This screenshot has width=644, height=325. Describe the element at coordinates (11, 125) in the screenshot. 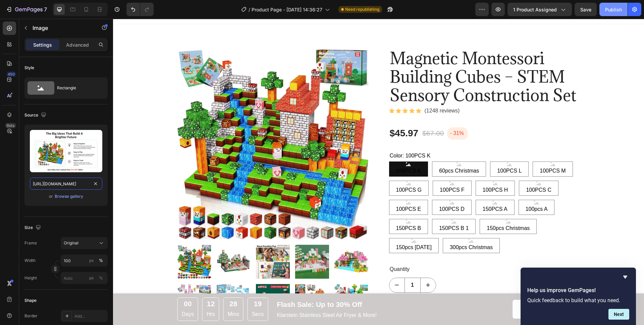

I see `div: Beta` at that location.